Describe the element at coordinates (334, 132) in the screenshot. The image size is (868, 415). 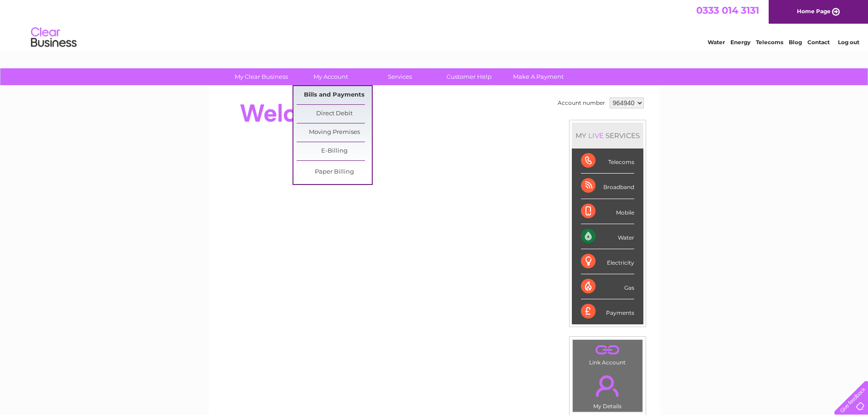
I see `a: Moving Premises` at that location.